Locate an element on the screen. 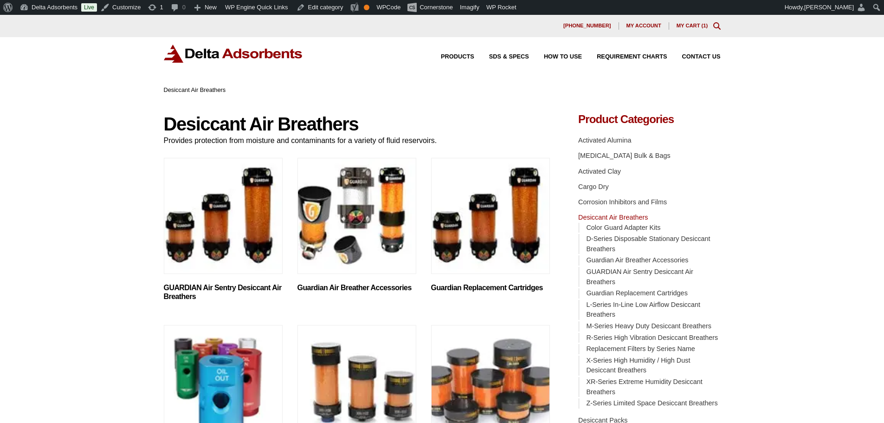  a: Corrosion Inhibitors and Films is located at coordinates (622, 202).